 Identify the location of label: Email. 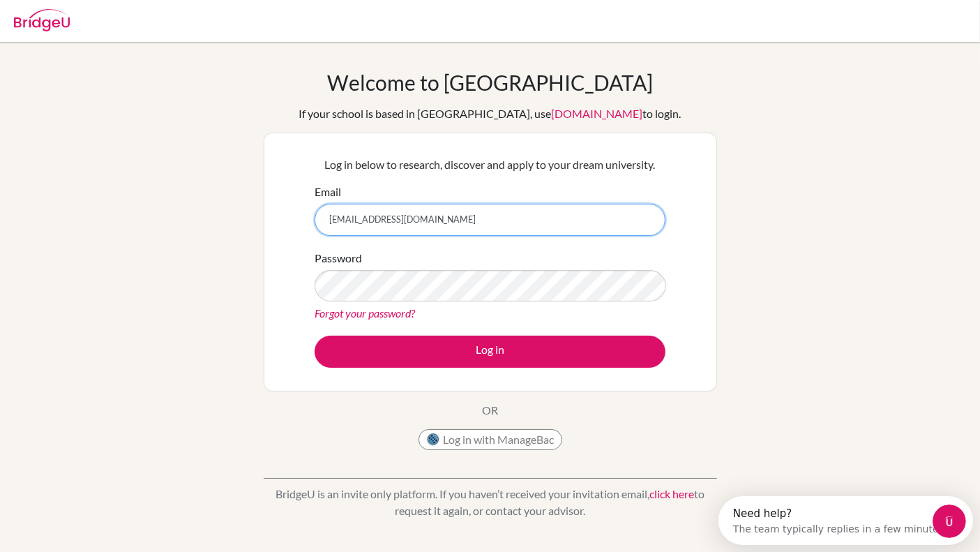
(328, 192).